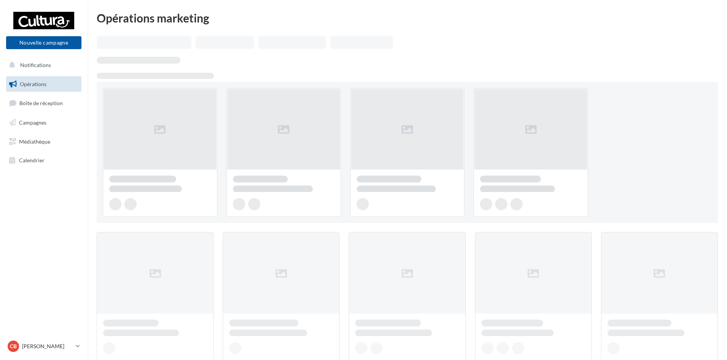 The width and height of the screenshot is (727, 360). Describe the element at coordinates (41, 103) in the screenshot. I see `span: Boîte de réception` at that location.